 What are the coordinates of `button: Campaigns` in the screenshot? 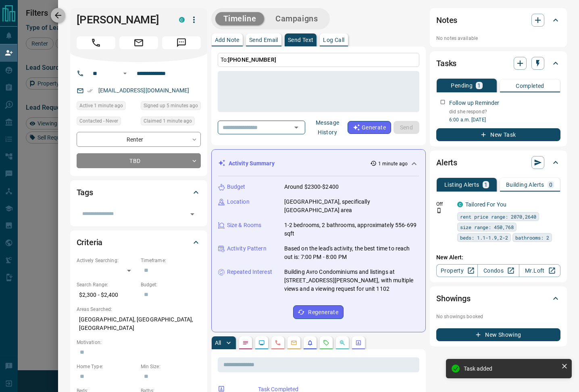 It's located at (296, 18).